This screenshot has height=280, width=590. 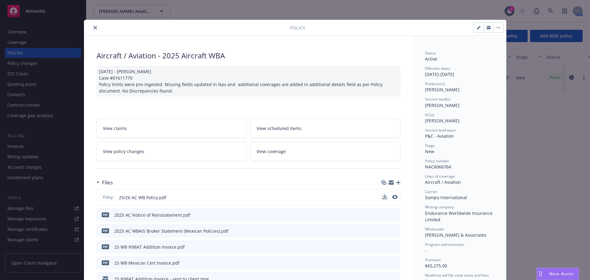 What do you see at coordinates (105, 183) in the screenshot?
I see `div: Files` at bounding box center [105, 183].